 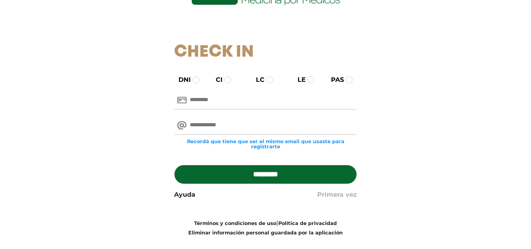 I want to click on a: Eliminar información personal guardada por la aplicación, so click(x=265, y=232).